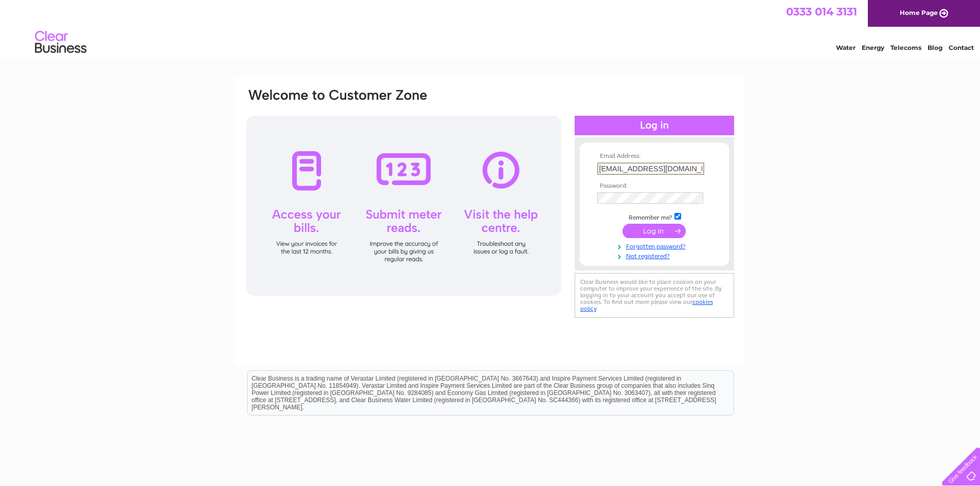 This screenshot has width=980, height=486. What do you see at coordinates (656, 246) in the screenshot?
I see `a: Forgotten password?` at bounding box center [656, 246].